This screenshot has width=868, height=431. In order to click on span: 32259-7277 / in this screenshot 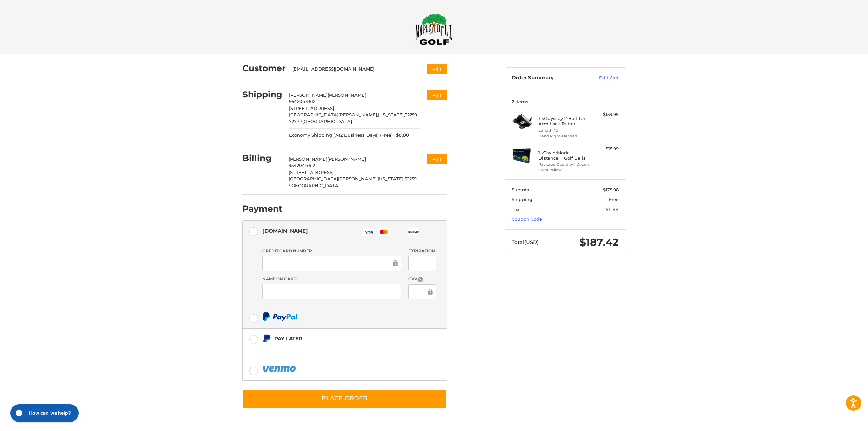, I will do `click(354, 118)`.